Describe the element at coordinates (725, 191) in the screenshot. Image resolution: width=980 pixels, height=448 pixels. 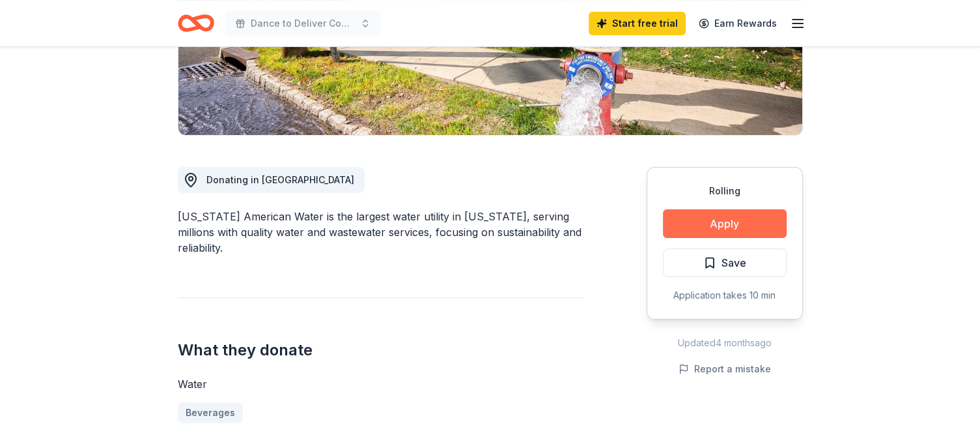
I see `div: Rolling` at that location.